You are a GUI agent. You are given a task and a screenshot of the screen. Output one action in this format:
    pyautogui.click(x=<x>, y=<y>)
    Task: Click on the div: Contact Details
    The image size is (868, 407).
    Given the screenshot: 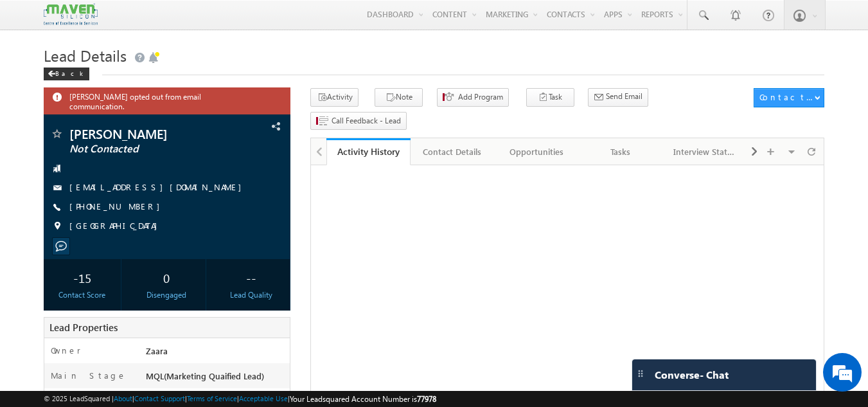 What is the action you would take?
    pyautogui.click(x=452, y=152)
    